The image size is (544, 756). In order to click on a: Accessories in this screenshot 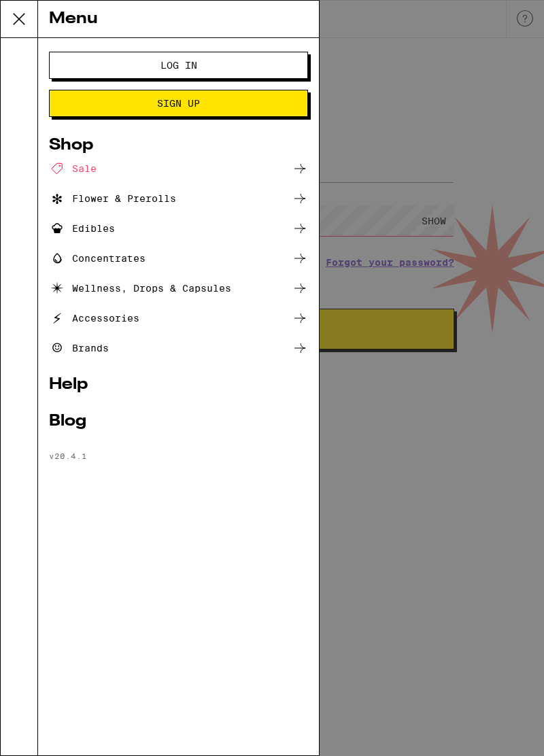, I will do `click(178, 319)`.